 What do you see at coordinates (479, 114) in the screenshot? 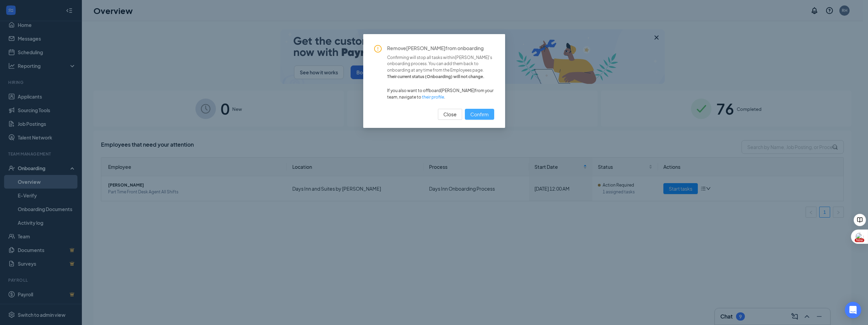
I see `button: Confirm` at bounding box center [479, 114].